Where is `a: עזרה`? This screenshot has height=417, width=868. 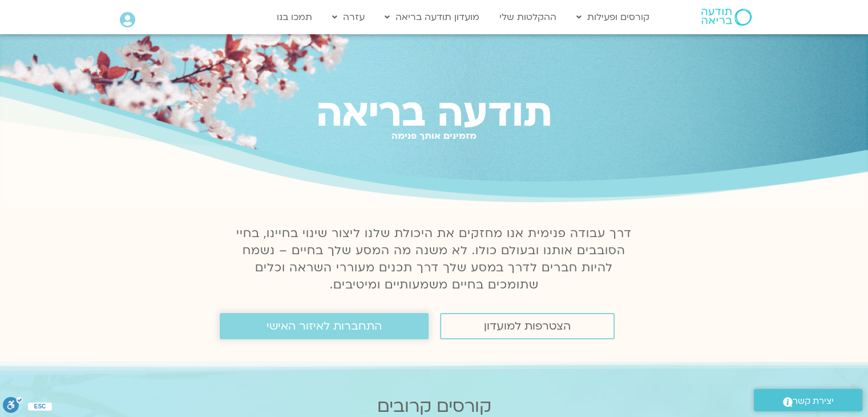
a: עזרה is located at coordinates (348, 17).